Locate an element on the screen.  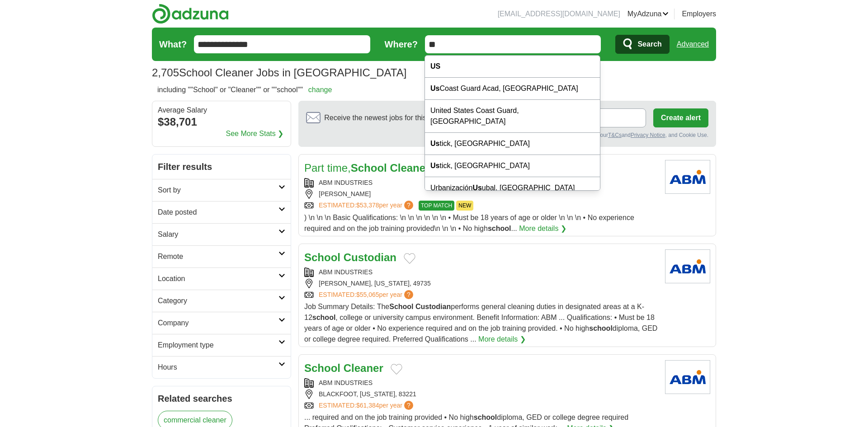
a: Company is located at coordinates (221, 322).